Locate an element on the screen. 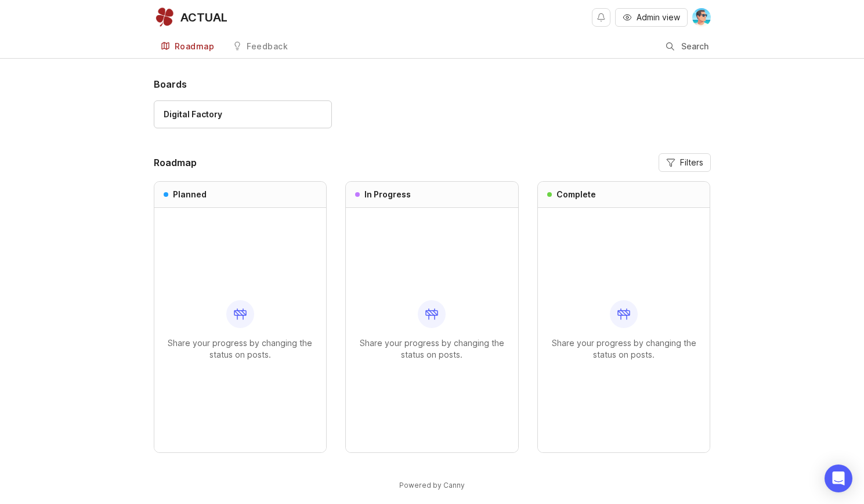 Image resolution: width=864 pixels, height=504 pixels. button: Filters is located at coordinates (685, 163).